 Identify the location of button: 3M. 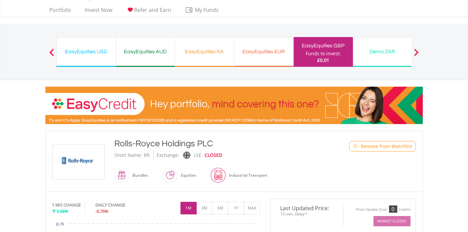
(204, 208).